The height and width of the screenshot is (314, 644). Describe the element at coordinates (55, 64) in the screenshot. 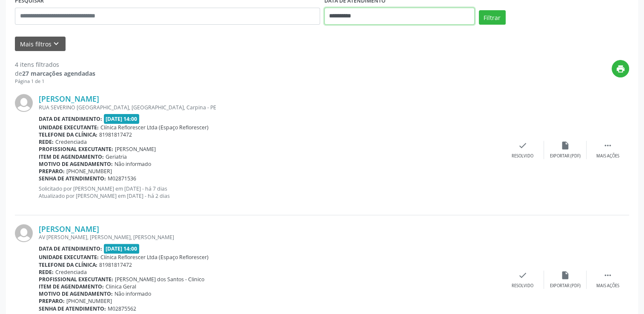

I see `div: 4 itens filtrados` at that location.